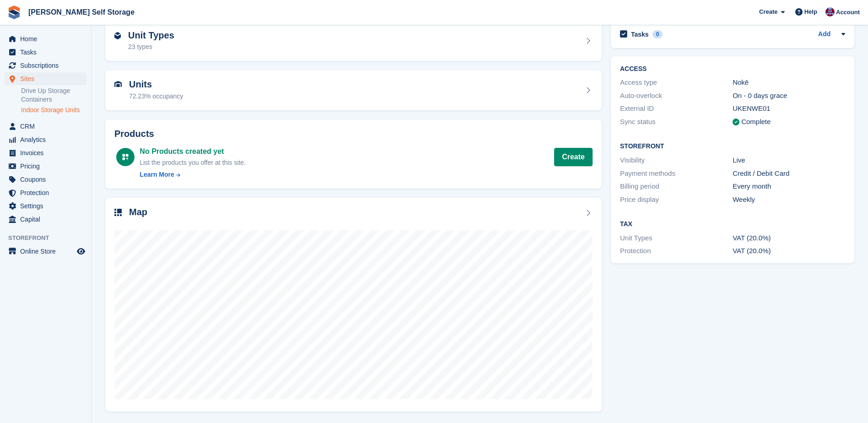 This screenshot has height=423, width=868. I want to click on div: 23 types, so click(151, 46).